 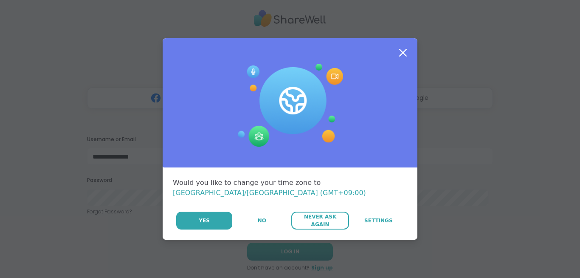 What do you see at coordinates (320, 220) in the screenshot?
I see `button: Never Ask Again` at bounding box center [320, 220].